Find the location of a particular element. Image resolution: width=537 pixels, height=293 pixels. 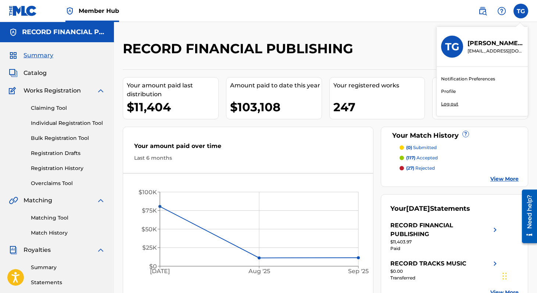

div: Your Match History is located at coordinates (454, 136).